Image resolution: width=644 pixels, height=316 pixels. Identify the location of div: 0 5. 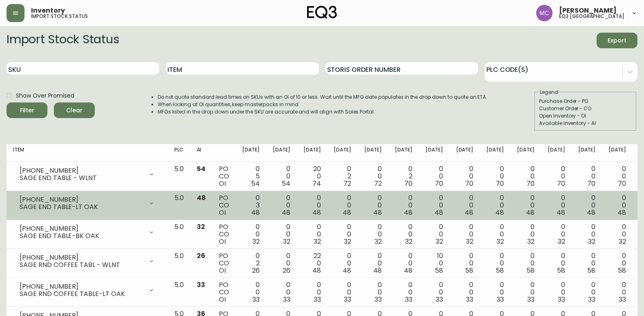
(251, 177).